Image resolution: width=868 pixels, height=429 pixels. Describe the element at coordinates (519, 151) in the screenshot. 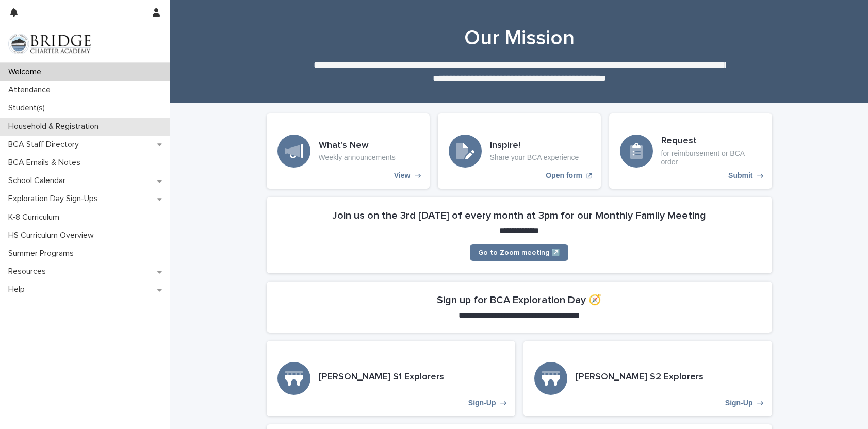

I see `a: Open form` at that location.